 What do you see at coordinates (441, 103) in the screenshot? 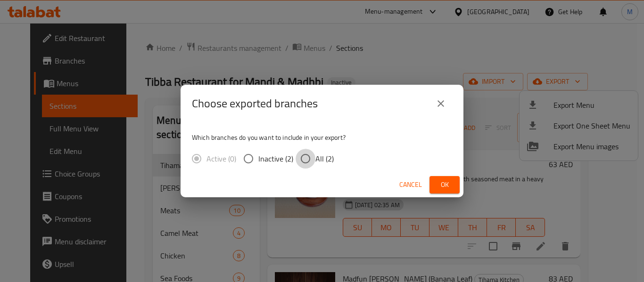
I see `button: close` at bounding box center [441, 103].